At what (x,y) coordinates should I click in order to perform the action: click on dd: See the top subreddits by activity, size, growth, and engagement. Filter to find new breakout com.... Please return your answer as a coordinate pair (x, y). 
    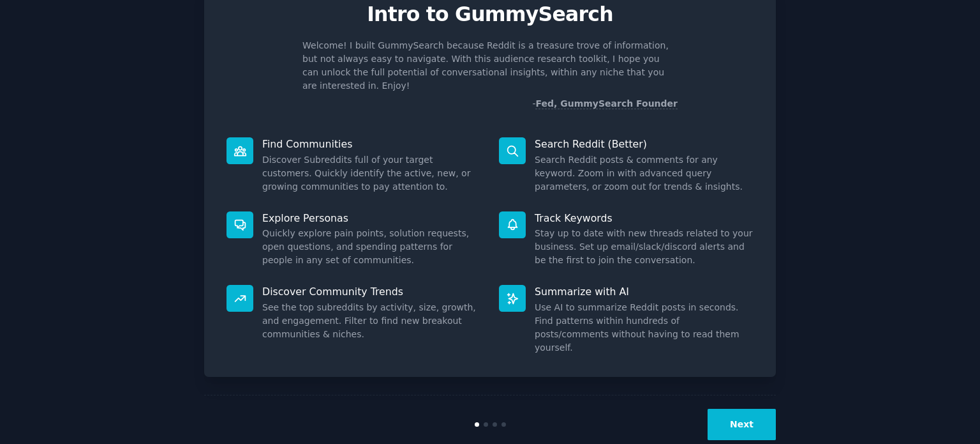
    Looking at the image, I should click on (372, 320).